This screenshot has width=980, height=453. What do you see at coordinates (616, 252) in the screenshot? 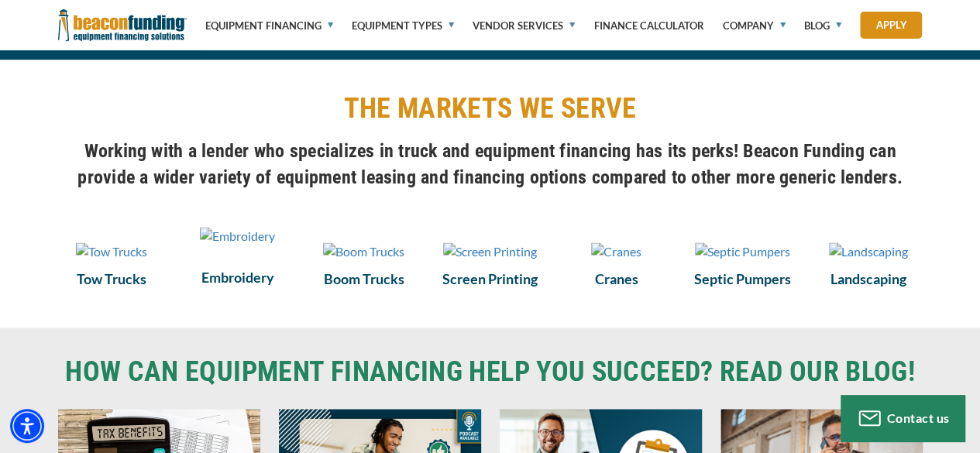
I see `img: Cranes` at bounding box center [616, 252].